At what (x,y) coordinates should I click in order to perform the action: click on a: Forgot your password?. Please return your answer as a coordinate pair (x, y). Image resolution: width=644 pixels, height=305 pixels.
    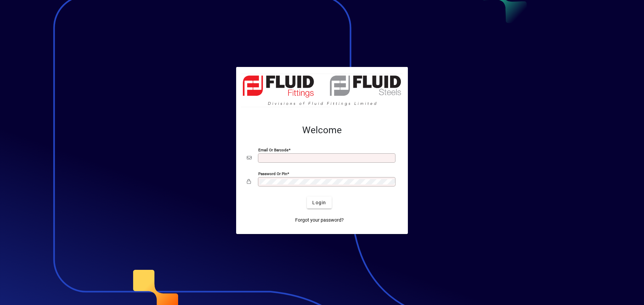
    Looking at the image, I should click on (319, 220).